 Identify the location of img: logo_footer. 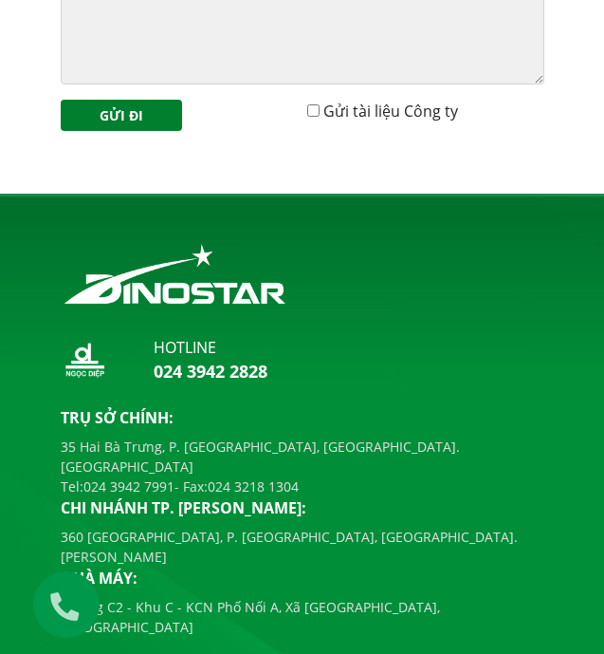
(175, 274).